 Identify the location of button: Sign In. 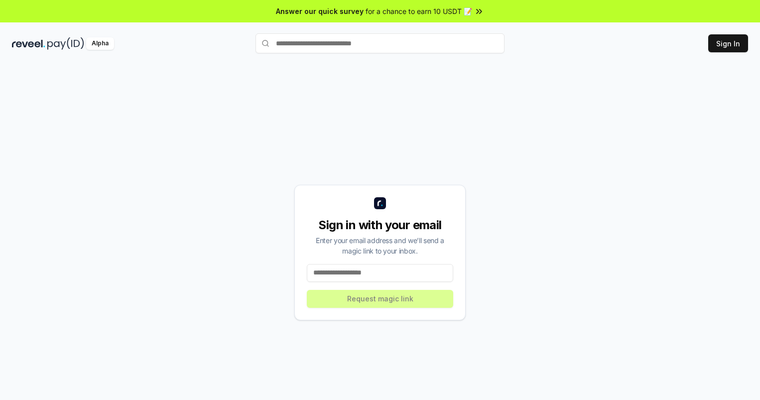
(728, 43).